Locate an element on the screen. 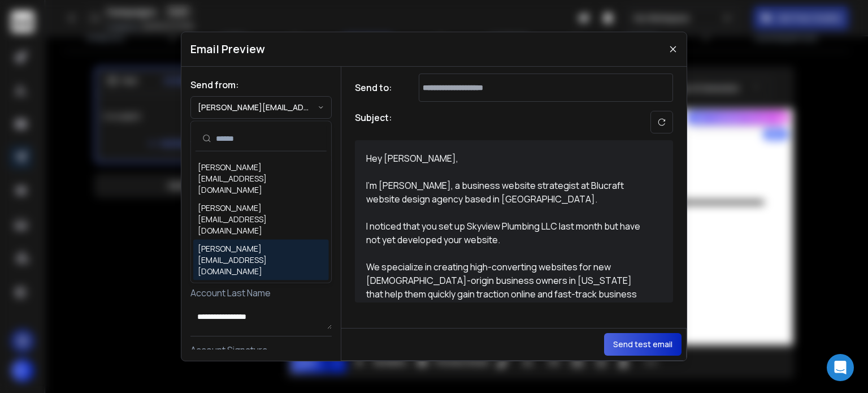 The image size is (868, 393). h1: Email Preview is located at coordinates (228, 49).